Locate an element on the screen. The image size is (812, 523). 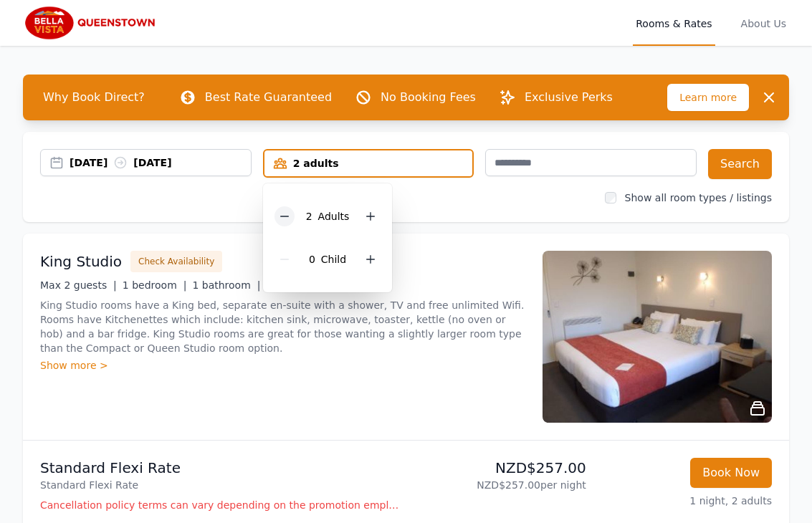
span: 2 is located at coordinates (309, 217).